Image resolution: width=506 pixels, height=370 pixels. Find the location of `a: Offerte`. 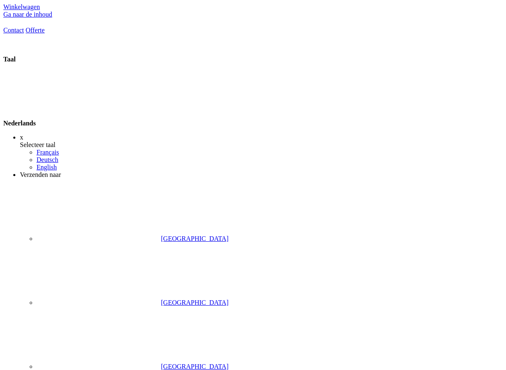

a: Offerte is located at coordinates (35, 30).